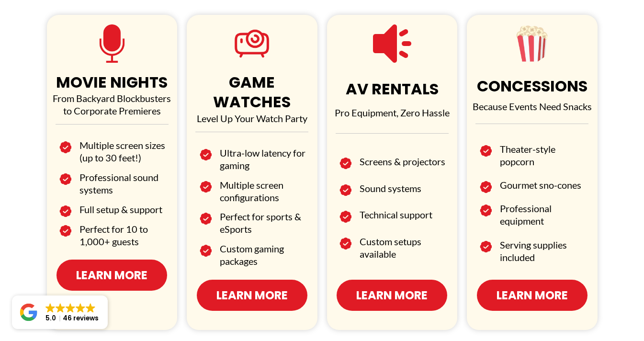  Describe the element at coordinates (544, 214) in the screenshot. I see `h2: Professional equipment` at that location.